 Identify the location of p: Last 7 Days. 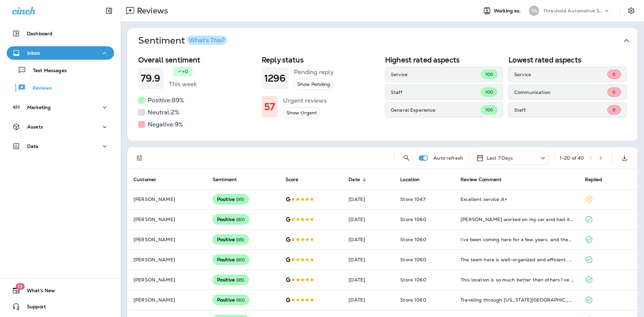
(500, 158).